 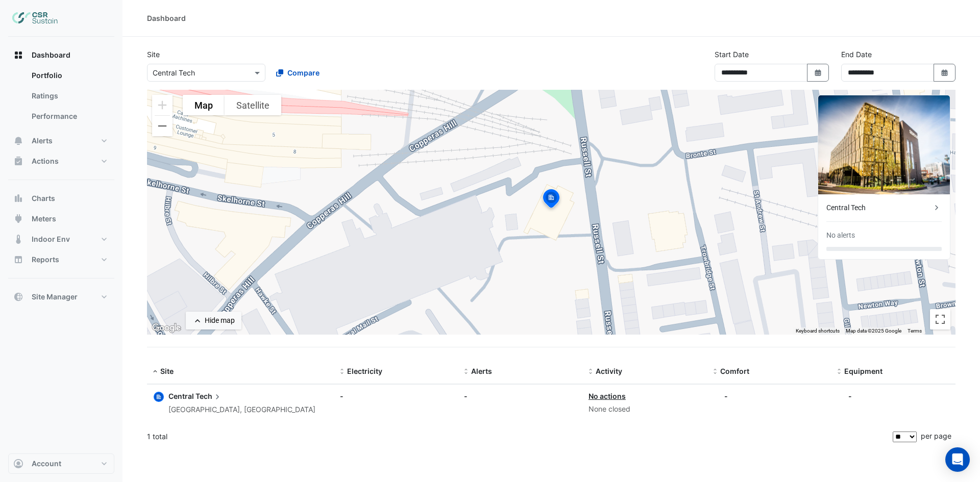 I want to click on label: Start Date, so click(x=731, y=54).